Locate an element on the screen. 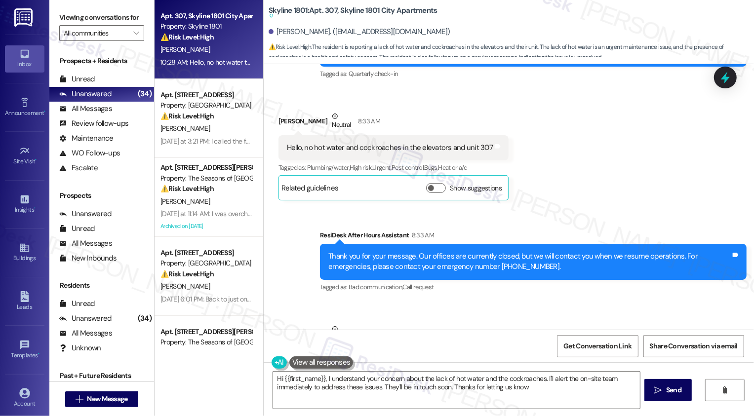  div: 10:28 AM: Hello, no hot water this morning and there are cockroaches in the elevators and unit 307 is located at coordinates (301, 62).